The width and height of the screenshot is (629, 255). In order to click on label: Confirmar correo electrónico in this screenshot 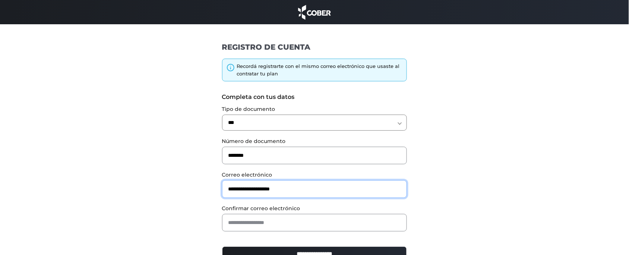, I will do `click(315, 208)`.